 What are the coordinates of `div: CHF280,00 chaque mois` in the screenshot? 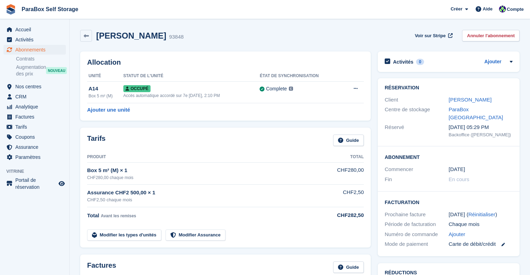 It's located at (203, 178).